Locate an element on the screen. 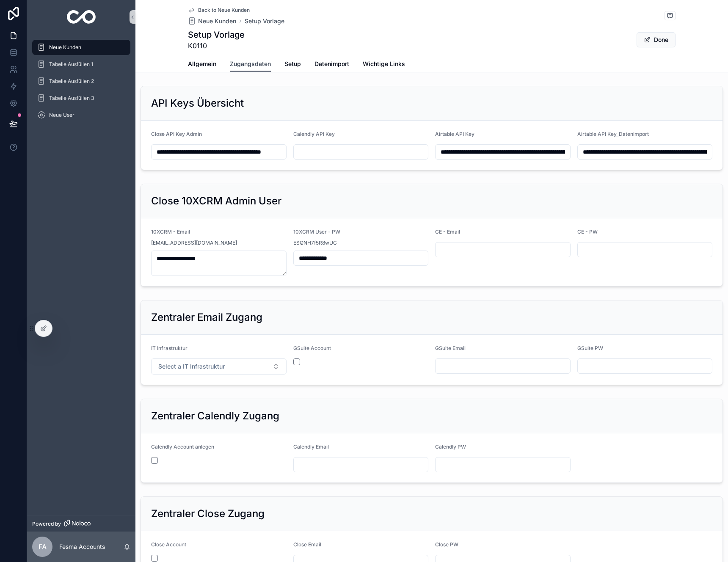  span: Close Account is located at coordinates (169, 544).